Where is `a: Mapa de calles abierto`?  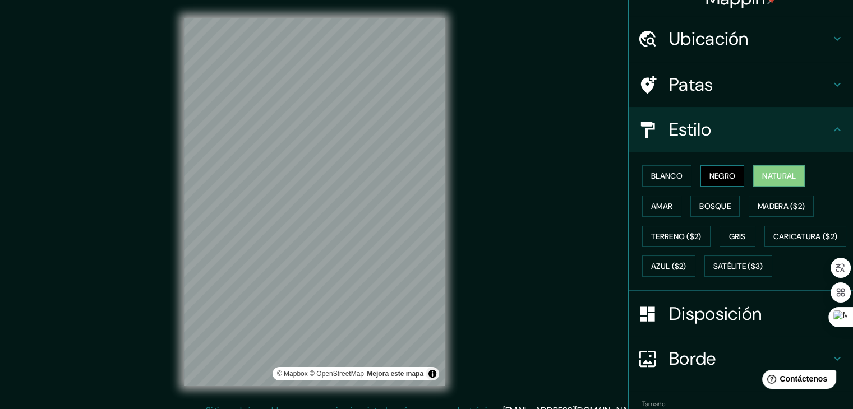 a: Mapa de calles abierto is located at coordinates (336, 374).